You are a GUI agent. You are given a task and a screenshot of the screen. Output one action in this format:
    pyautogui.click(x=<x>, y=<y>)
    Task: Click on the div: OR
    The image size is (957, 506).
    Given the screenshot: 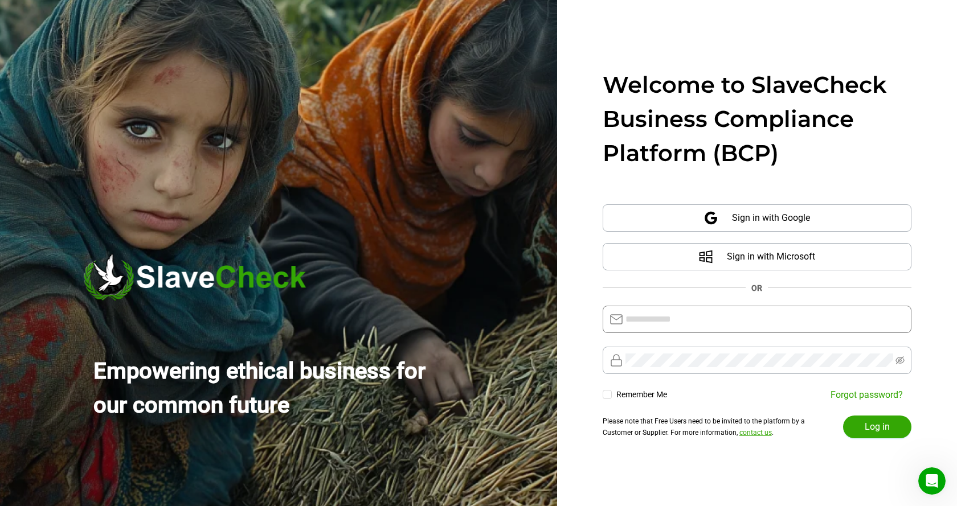 What is the action you would take?
    pyautogui.click(x=756, y=288)
    